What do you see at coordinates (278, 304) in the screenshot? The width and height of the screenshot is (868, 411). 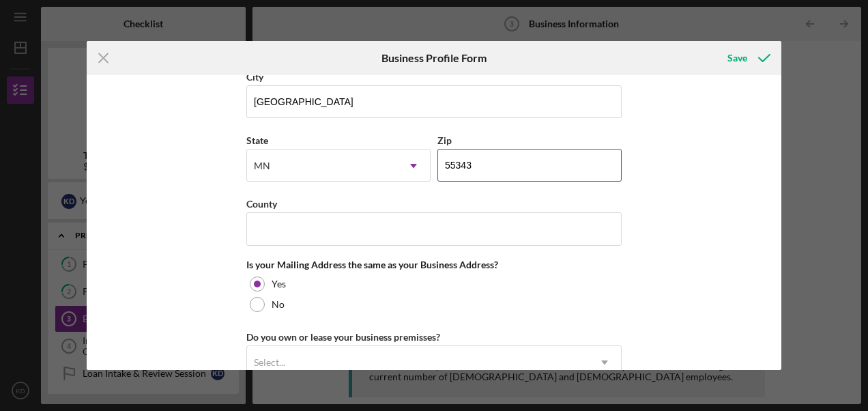 I see `label: No` at bounding box center [278, 304].